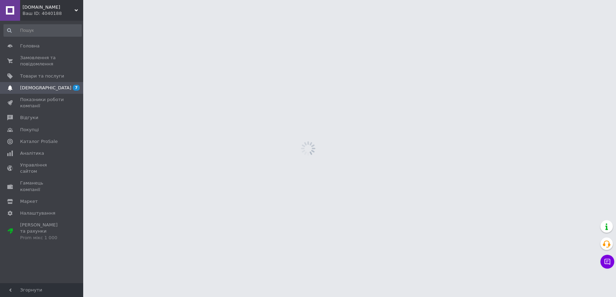 The image size is (616, 297). What do you see at coordinates (53, 14) in the screenshot?
I see `div: Ваш ID: 4040188` at bounding box center [53, 14].